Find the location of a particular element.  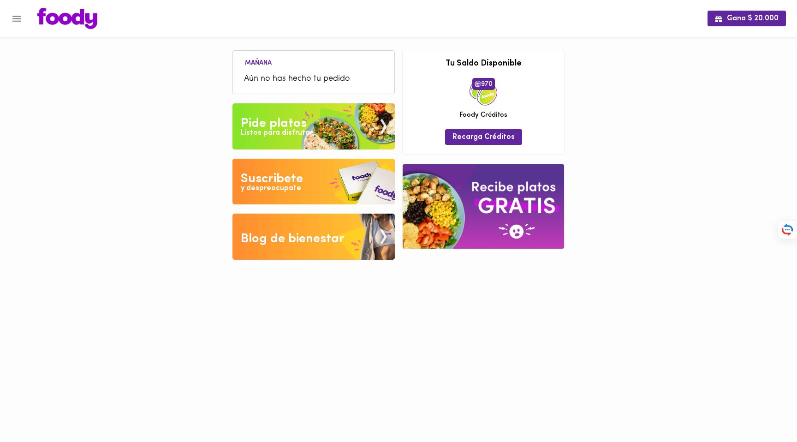

img: Disfruta bajar de peso is located at coordinates (314, 182).